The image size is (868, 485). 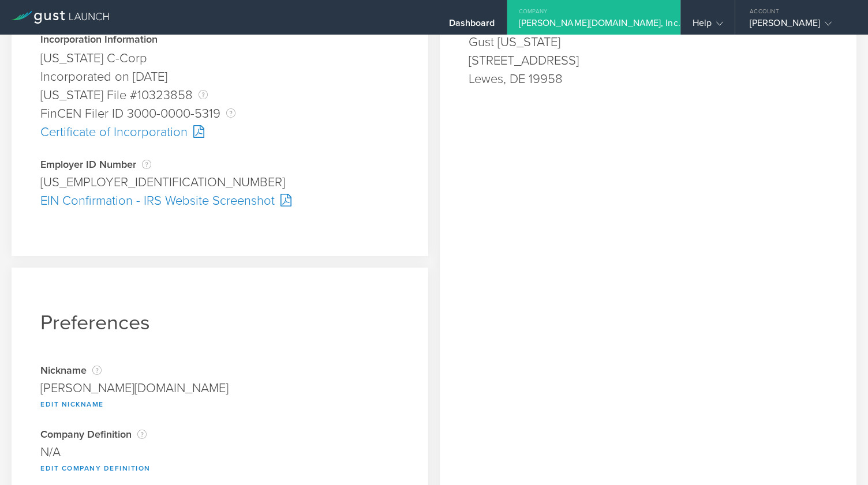 I want to click on h1: Preferences, so click(x=220, y=323).